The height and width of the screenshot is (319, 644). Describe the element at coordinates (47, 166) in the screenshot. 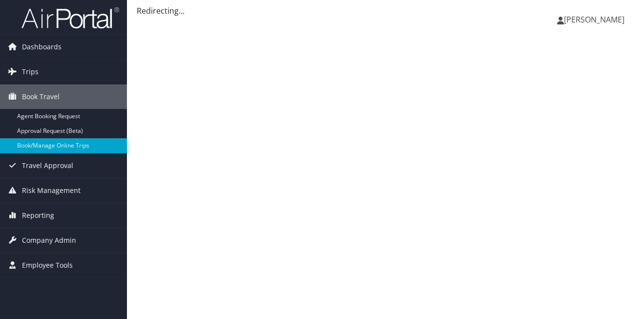

I see `span: Travel Approval` at that location.